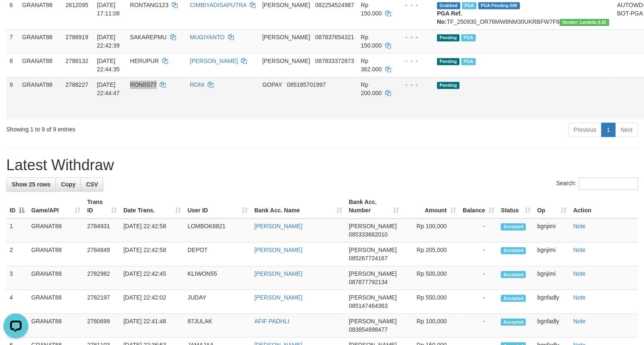 The height and width of the screenshot is (345, 644). What do you see at coordinates (102, 230) in the screenshot?
I see `td: 2784931` at bounding box center [102, 230].